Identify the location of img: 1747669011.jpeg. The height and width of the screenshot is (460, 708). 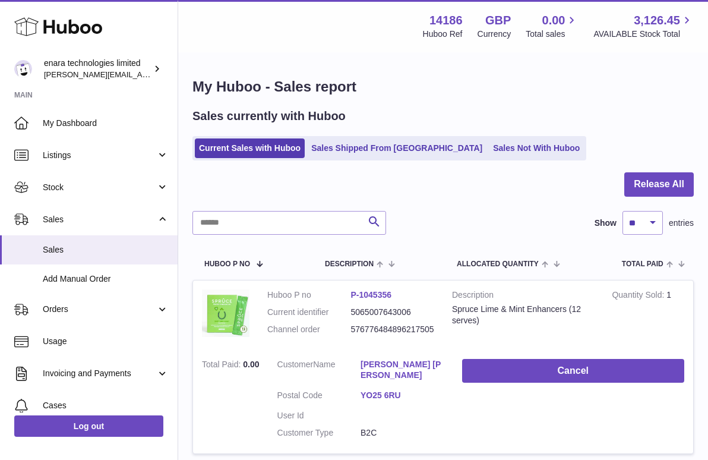
(226, 313).